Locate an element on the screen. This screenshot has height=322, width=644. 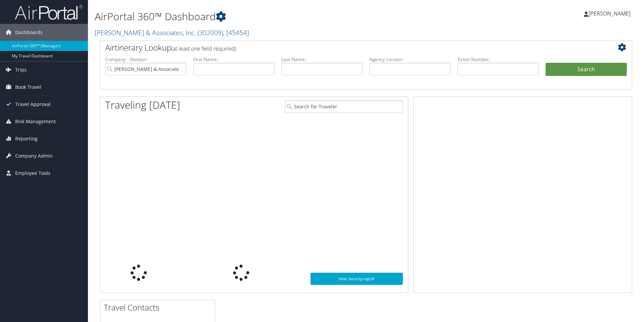
button: Search is located at coordinates (586, 70).